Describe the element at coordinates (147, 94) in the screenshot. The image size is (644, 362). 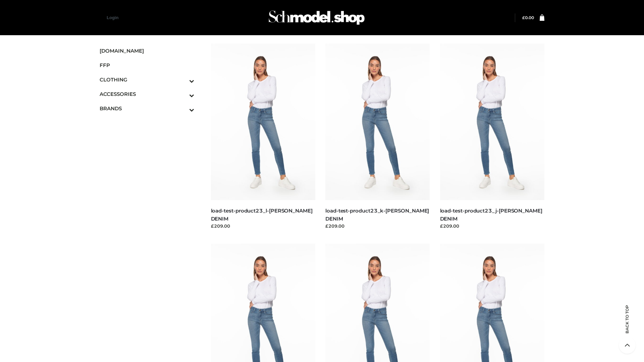
I see `a: ACCESSORIESToggle Submenu` at that location.